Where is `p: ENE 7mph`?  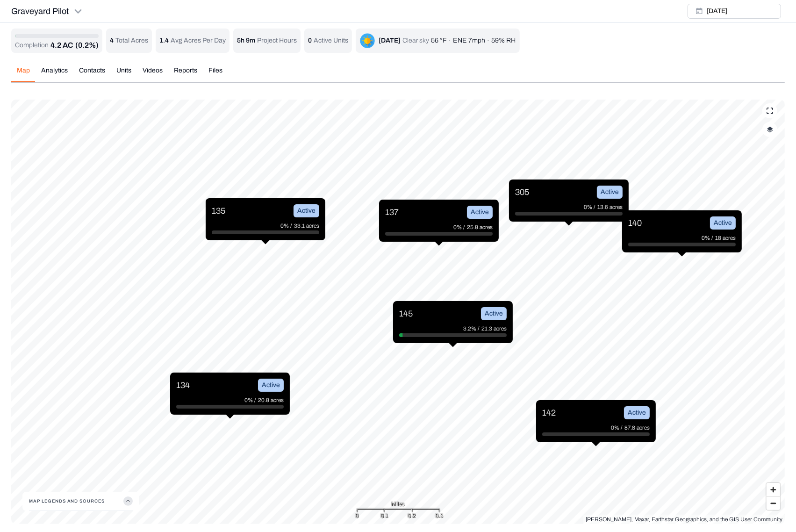 p: ENE 7mph is located at coordinates (469, 40).